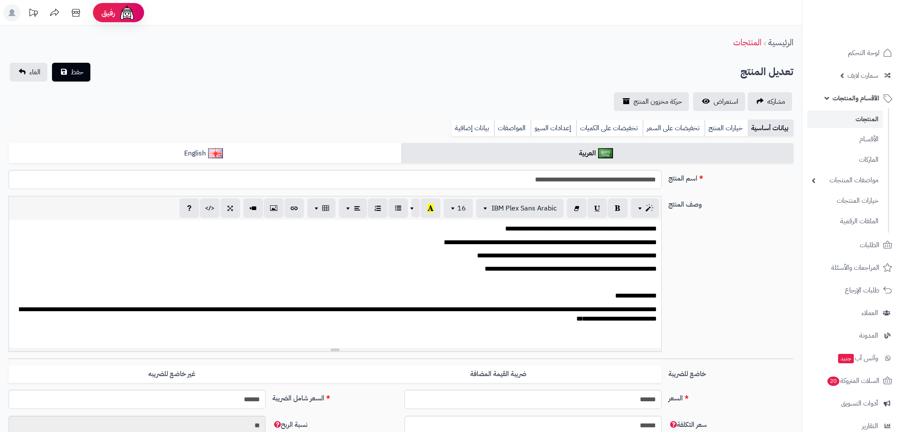 The height and width of the screenshot is (432, 902). What do you see at coordinates (29, 72) in the screenshot?
I see `a: الغاء` at bounding box center [29, 72].